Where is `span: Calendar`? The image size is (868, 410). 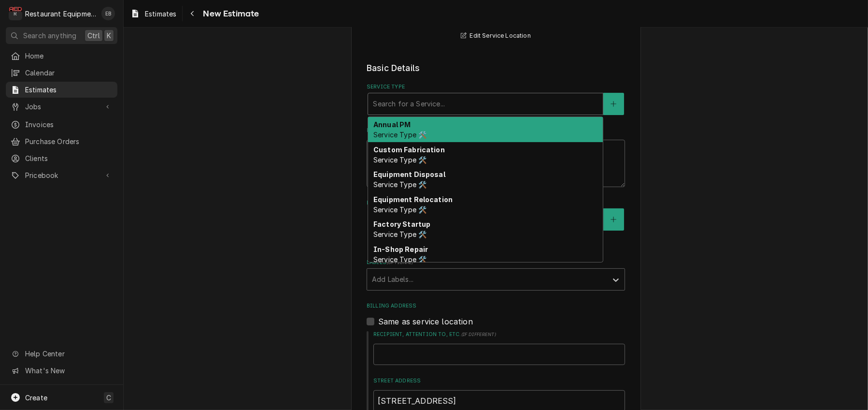 span: Calendar is located at coordinates (68, 72).